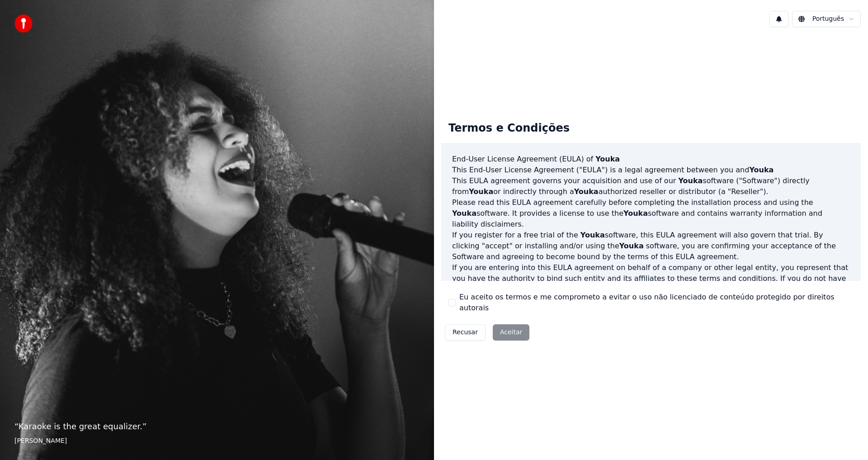 The image size is (868, 460). I want to click on p: “ Karaoke is the great equalizer. ”, so click(217, 426).